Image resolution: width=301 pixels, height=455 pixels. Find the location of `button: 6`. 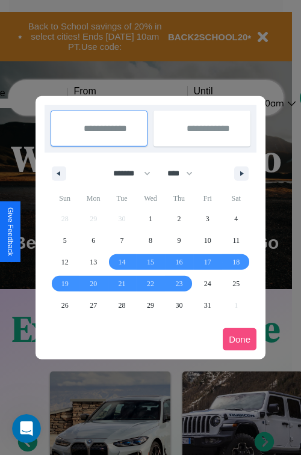

button: 6 is located at coordinates (93, 240).